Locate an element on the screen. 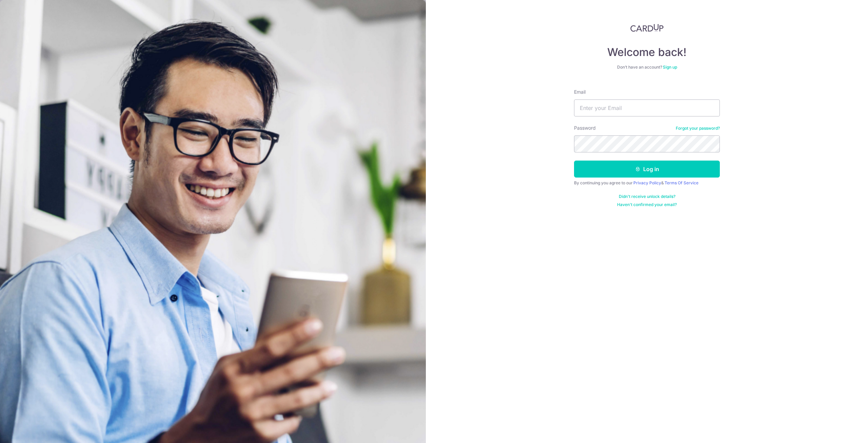 This screenshot has width=868, height=443. img: CardUp Logo is located at coordinates (647, 28).